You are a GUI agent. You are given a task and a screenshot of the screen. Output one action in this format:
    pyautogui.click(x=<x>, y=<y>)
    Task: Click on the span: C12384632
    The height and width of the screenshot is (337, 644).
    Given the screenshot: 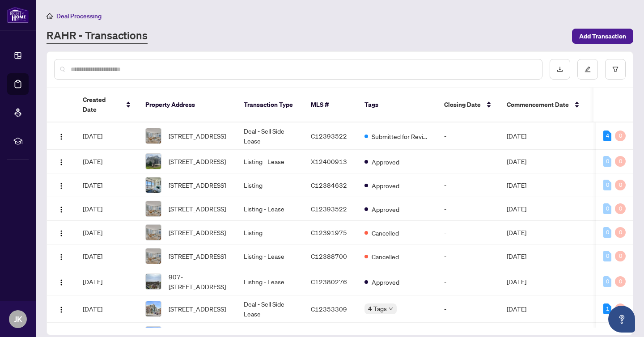 What is the action you would take?
    pyautogui.click(x=329, y=185)
    